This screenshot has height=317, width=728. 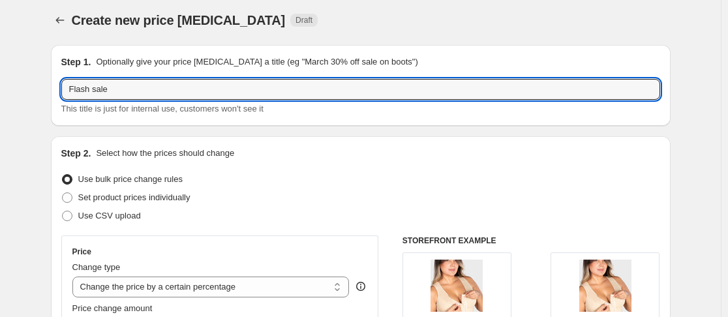 What do you see at coordinates (531, 241) in the screenshot?
I see `h6: STOREFRONT EXAMPLE` at bounding box center [531, 241].